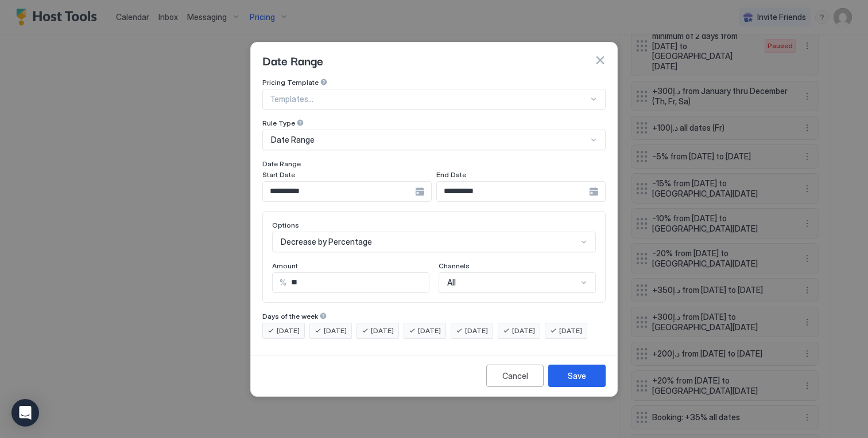 Image resolution: width=868 pixels, height=438 pixels. What do you see at coordinates (451, 282) in the screenshot?
I see `span: All` at bounding box center [451, 282].